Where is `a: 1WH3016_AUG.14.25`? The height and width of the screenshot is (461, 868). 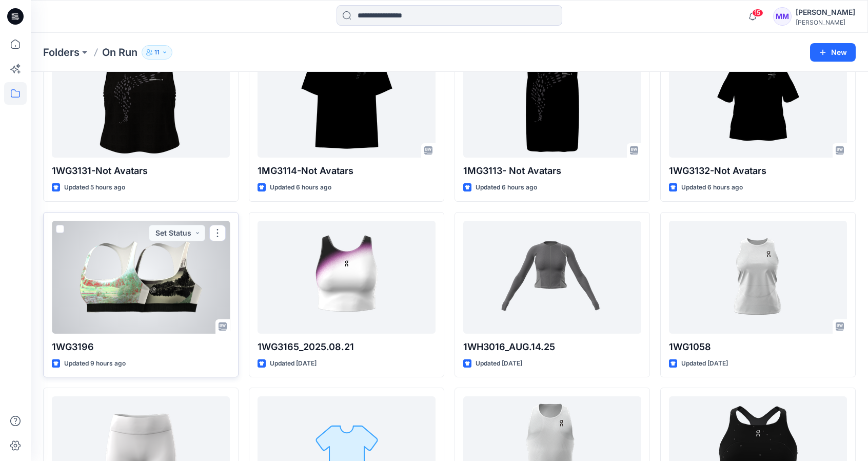
a: 1WH3016_AUG.14.25 is located at coordinates (552, 277).